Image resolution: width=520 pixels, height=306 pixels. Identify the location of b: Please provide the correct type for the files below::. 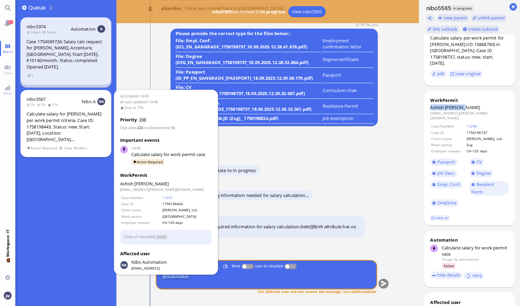
(233, 33).